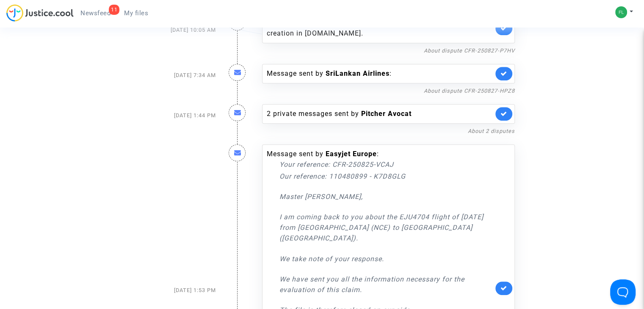 The width and height of the screenshot is (644, 309). I want to click on a: About dispute CFR-250827-P7HV, so click(469, 50).